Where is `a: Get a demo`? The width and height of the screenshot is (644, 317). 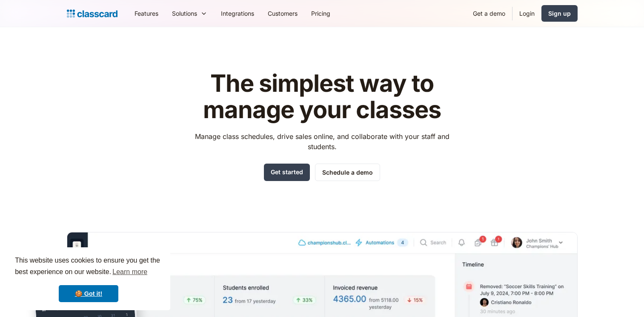 a: Get a demo is located at coordinates (489, 13).